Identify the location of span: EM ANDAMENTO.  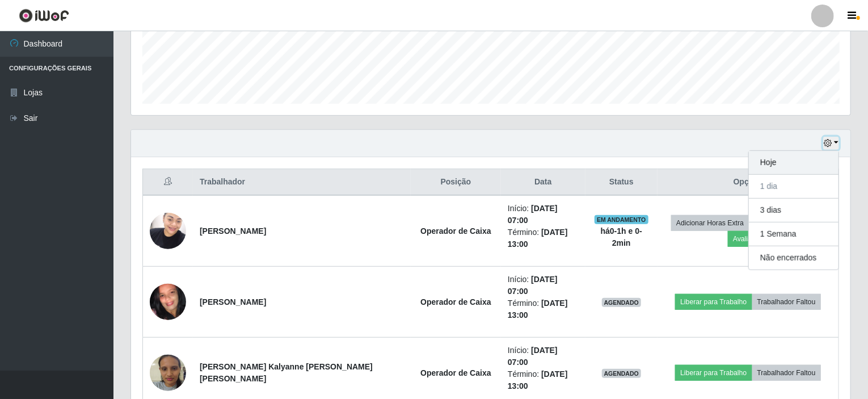
(621, 220).